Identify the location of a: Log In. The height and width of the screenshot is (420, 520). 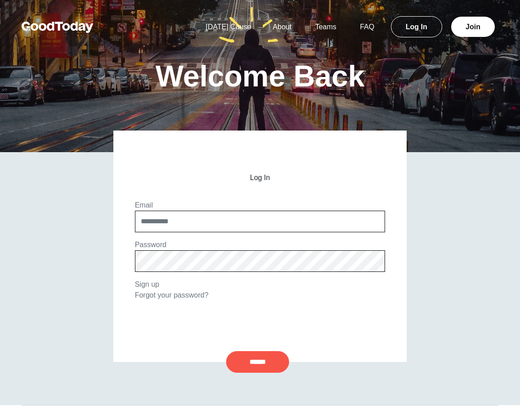
(416, 27).